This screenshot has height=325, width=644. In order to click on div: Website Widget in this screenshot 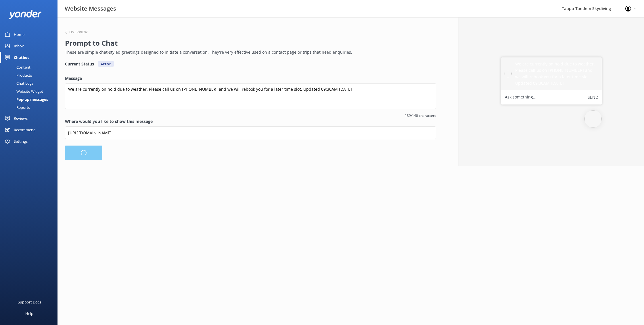, I will do `click(23, 91)`.